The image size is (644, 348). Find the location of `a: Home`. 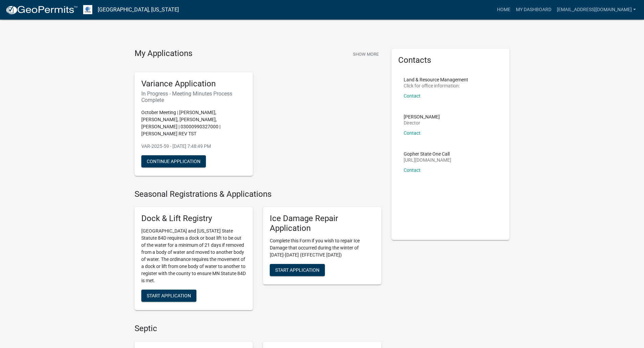

a: Home is located at coordinates (504, 10).